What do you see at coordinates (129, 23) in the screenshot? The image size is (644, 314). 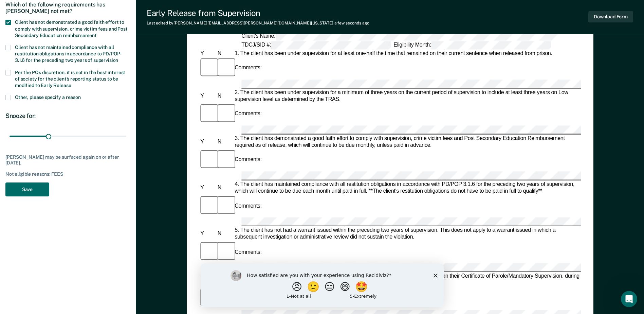 I see `button: 3` at bounding box center [129, 23].